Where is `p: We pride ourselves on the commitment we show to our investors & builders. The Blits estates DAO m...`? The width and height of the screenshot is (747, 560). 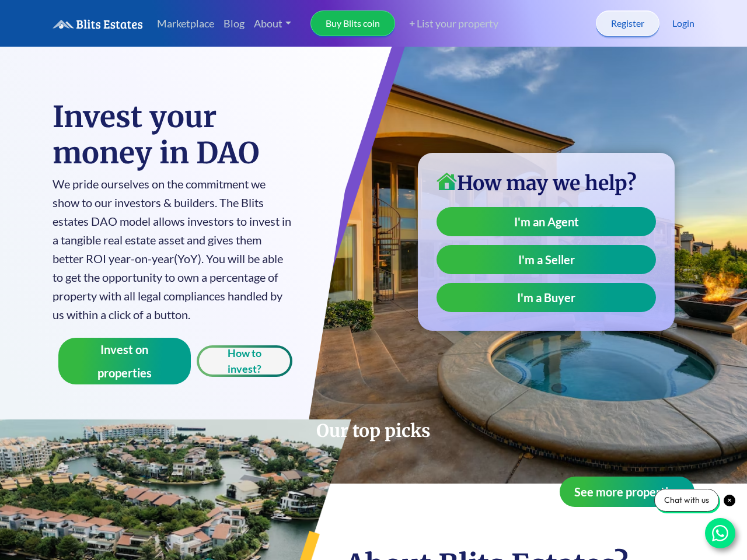
p: We pride ourselves on the commitment we show to our investors & builders. The Blits estates DAO m... is located at coordinates (172, 249).